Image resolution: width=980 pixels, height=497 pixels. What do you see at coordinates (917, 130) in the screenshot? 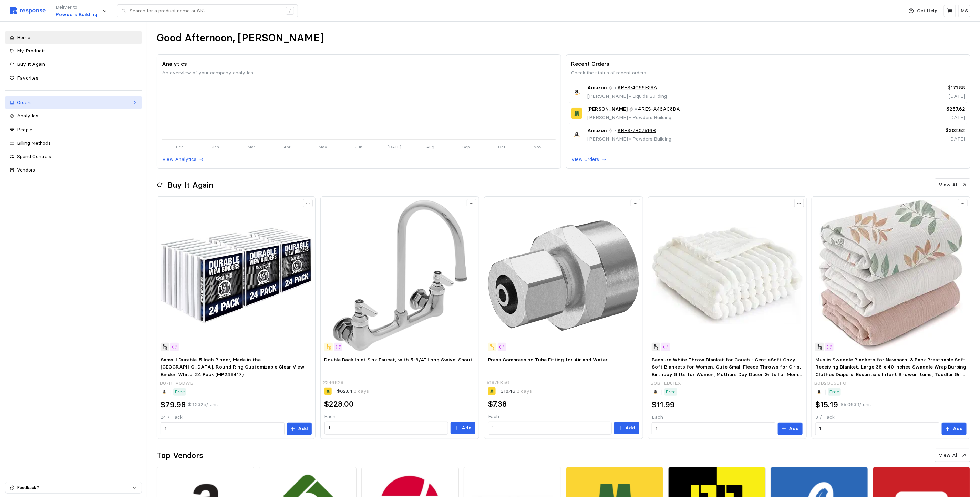
I see `p: $302.52` at bounding box center [917, 130].